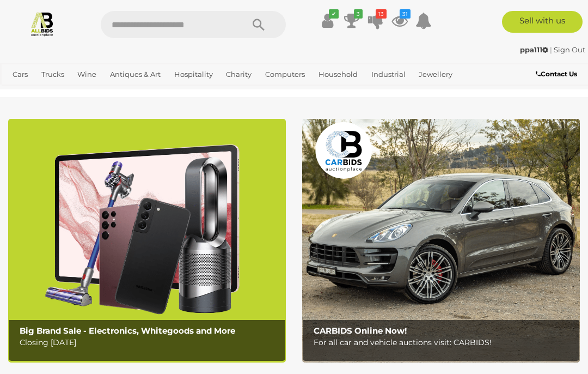  Describe the element at coordinates (352, 21) in the screenshot. I see `a: 3` at that location.